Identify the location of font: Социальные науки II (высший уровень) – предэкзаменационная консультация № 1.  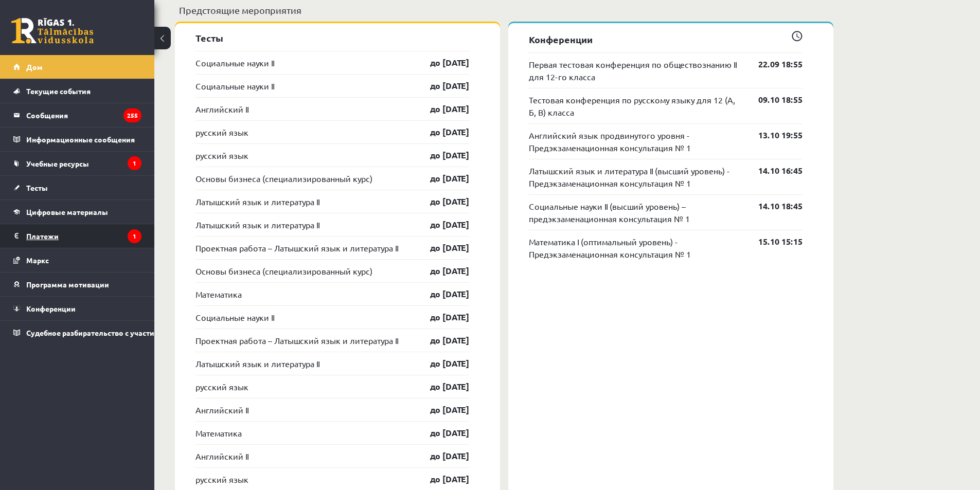
(609, 212).